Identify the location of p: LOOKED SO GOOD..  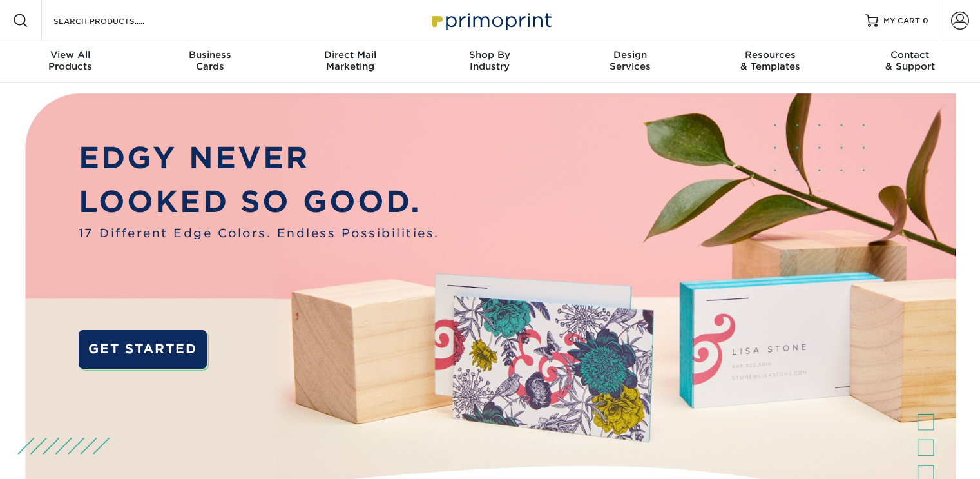
(259, 202).